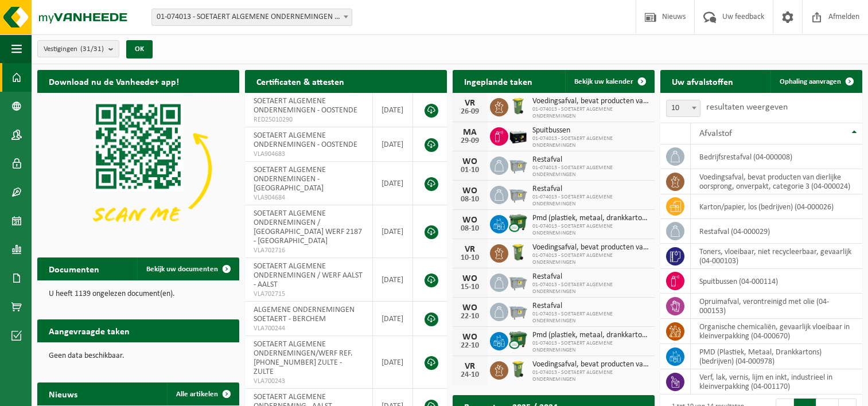 The width and height of the screenshot is (868, 406). What do you see at coordinates (113, 81) in the screenshot?
I see `h2: Download nu de Vanheede+ app!` at bounding box center [113, 81].